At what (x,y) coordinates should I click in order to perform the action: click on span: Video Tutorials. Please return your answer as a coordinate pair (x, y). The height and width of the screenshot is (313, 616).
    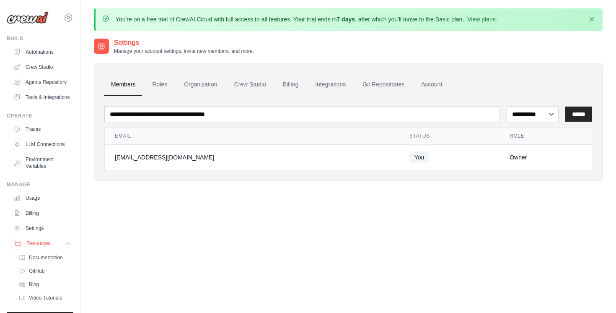
    Looking at the image, I should click on (45, 298).